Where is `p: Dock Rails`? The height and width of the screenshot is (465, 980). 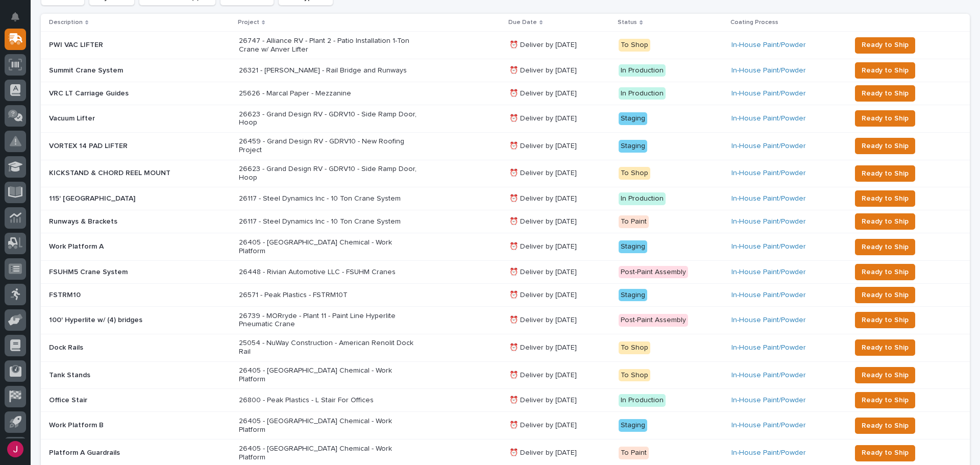 p: Dock Rails is located at coordinates (67, 347).